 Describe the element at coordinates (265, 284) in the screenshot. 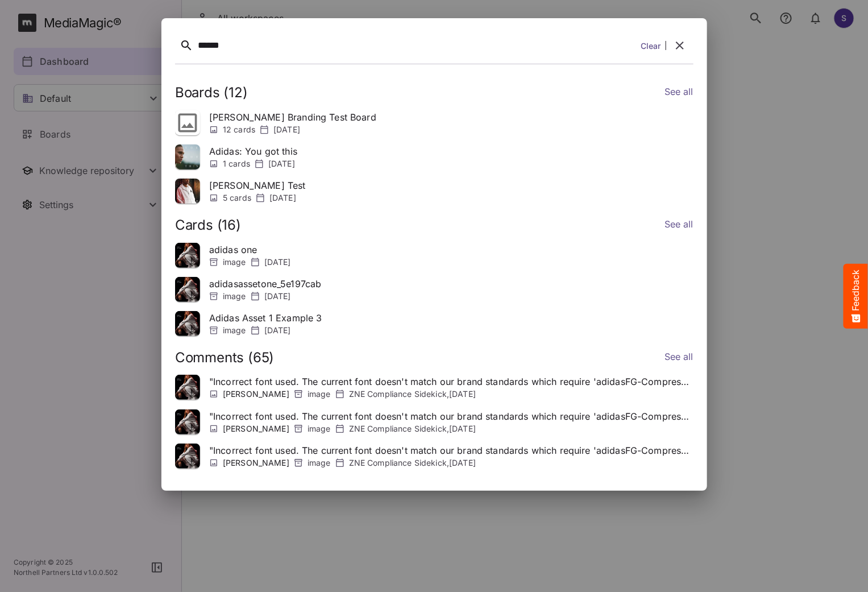

I see `p: adidasassetone_5e197cab` at that location.